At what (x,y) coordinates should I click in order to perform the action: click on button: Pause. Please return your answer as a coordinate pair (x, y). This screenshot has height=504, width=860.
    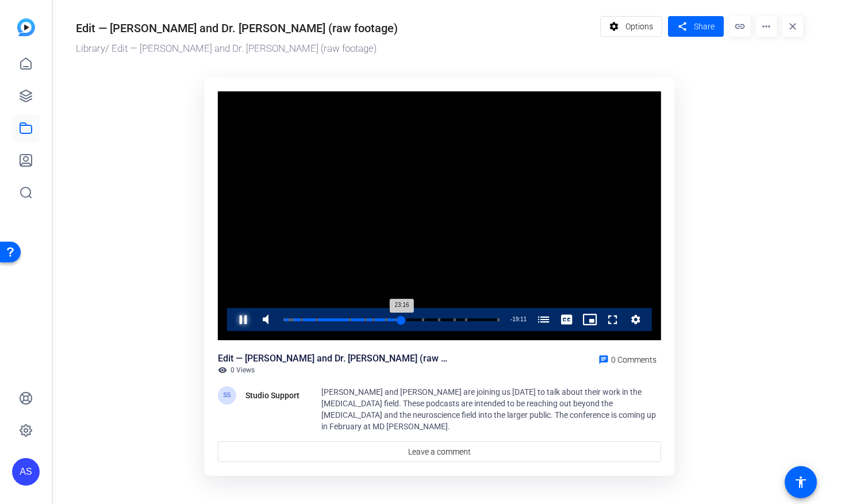
    Looking at the image, I should click on (243, 320).